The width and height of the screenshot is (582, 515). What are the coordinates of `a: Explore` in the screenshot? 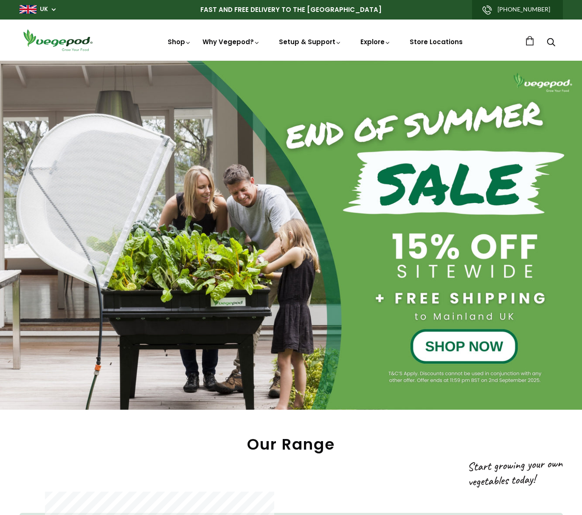 It's located at (376, 42).